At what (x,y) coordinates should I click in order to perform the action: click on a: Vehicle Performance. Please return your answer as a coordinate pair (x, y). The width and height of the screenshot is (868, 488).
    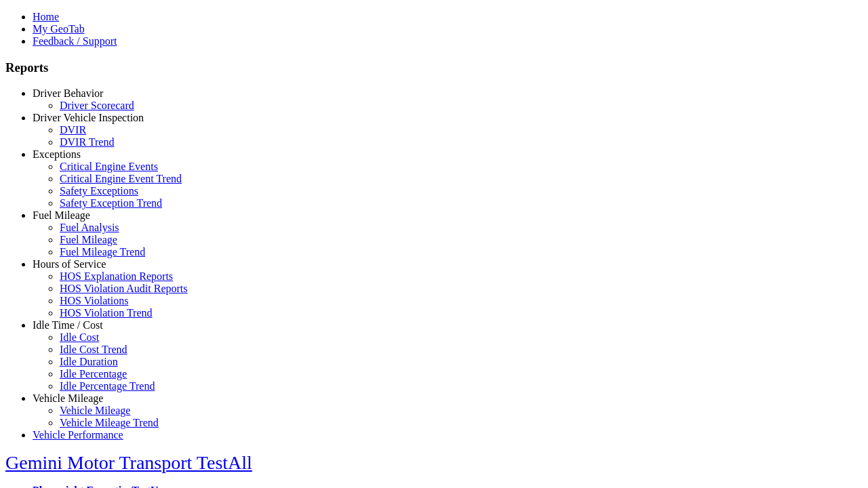
    Looking at the image, I should click on (78, 435).